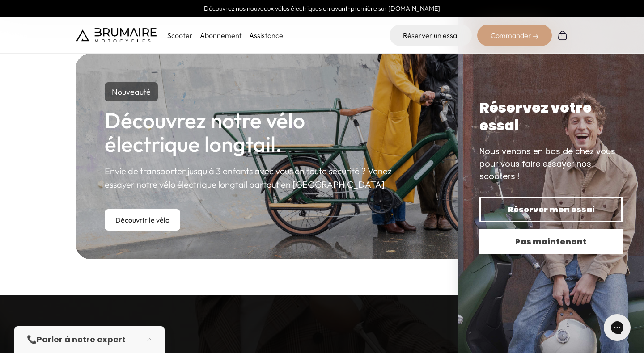 The height and width of the screenshot is (353, 644). What do you see at coordinates (116, 35) in the screenshot?
I see `img: Brumaire Motocycles` at bounding box center [116, 35].